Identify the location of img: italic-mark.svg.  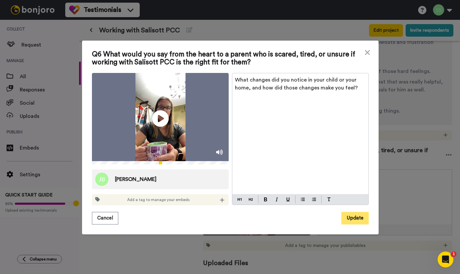
(277, 199).